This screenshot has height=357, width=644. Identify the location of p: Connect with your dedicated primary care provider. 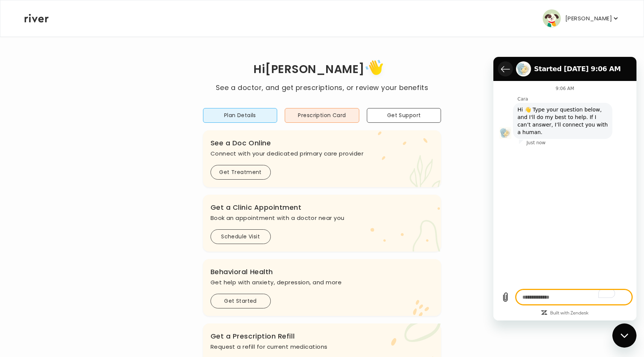
(322, 153).